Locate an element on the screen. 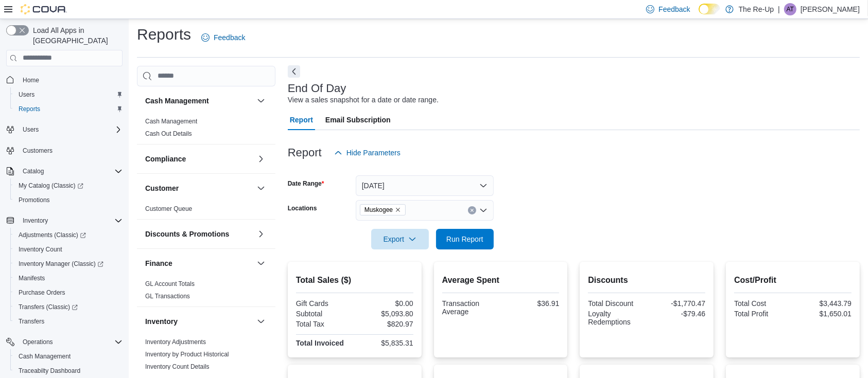 This screenshot has width=868, height=378. button: Run Report is located at coordinates (465, 239).